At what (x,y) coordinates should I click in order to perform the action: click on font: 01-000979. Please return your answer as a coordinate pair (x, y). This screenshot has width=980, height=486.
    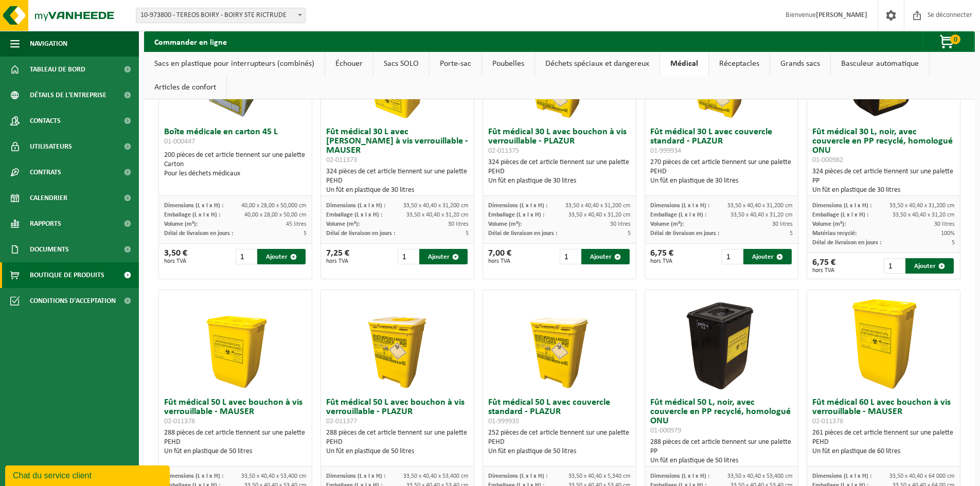
    Looking at the image, I should click on (666, 430).